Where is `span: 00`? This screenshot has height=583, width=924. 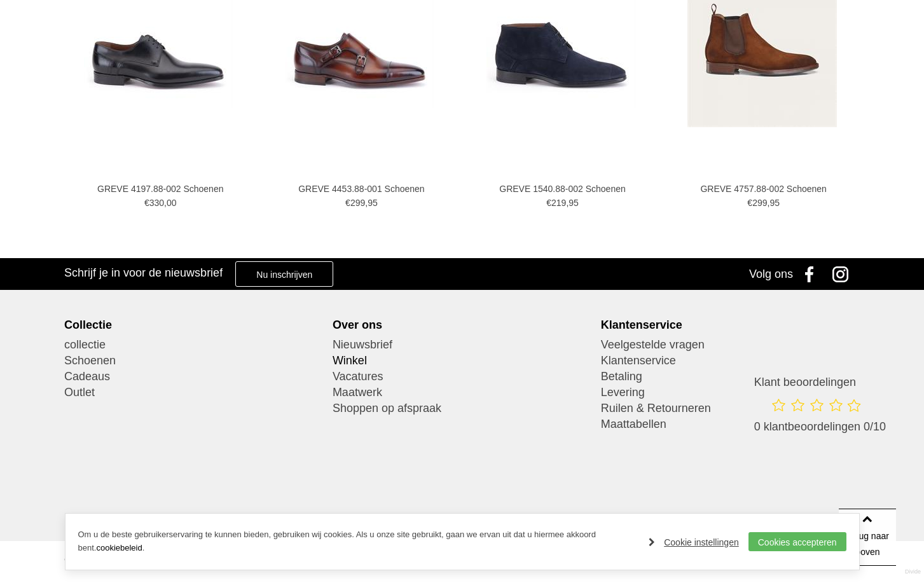 span: 00 is located at coordinates (172, 203).